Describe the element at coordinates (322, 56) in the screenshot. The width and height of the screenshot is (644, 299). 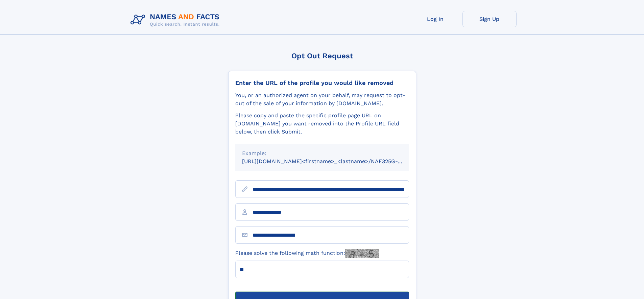
I see `div: Opt Out Request` at that location.